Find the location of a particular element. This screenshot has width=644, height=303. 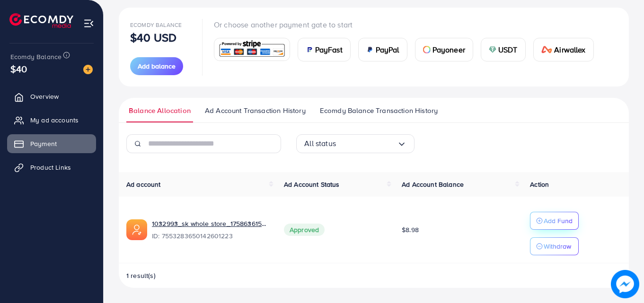

span: Ad Account Balance is located at coordinates (433, 185).